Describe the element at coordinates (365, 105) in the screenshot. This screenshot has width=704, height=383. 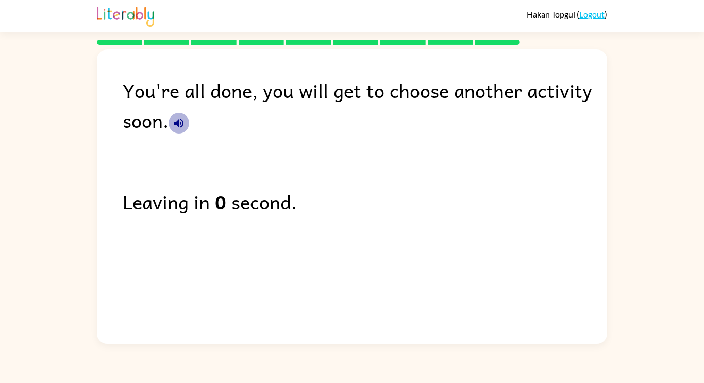
I see `div: You're all done, you will get to choose another activity soon.` at that location.